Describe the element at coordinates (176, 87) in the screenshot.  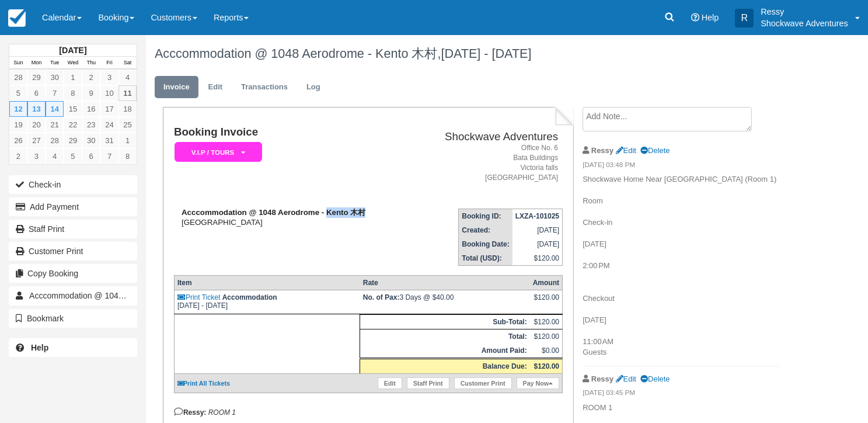
I see `a: Invoice` at that location.